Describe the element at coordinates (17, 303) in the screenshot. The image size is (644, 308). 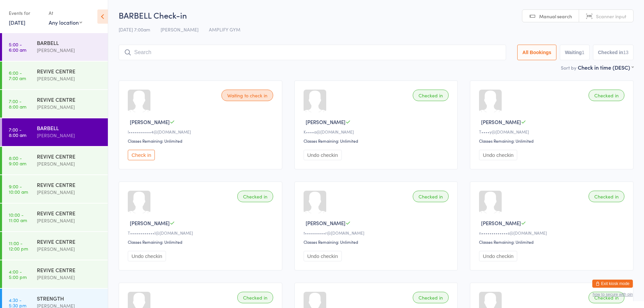
I see `time: 4:30 - 5:30 pm` at that location.